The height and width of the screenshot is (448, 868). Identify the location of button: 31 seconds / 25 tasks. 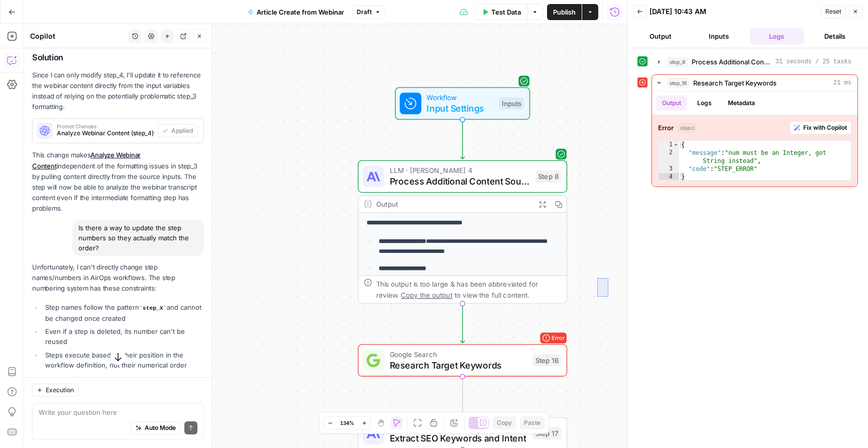
(755, 62).